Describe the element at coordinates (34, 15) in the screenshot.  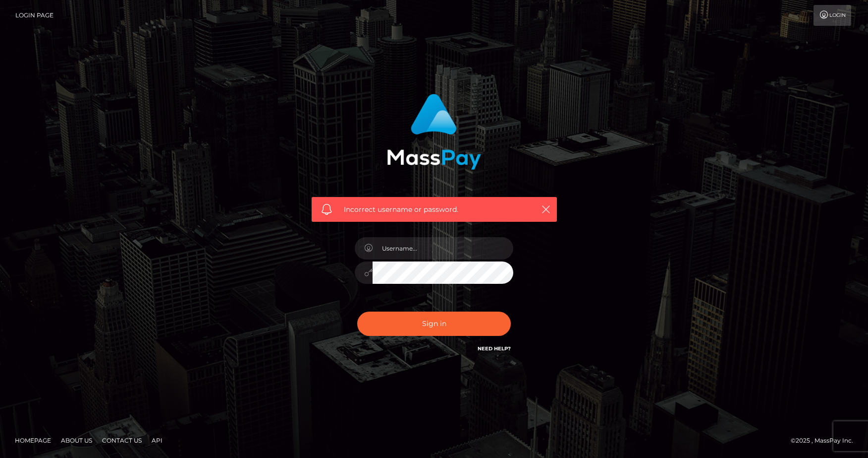
I see `a: Login Page` at that location.